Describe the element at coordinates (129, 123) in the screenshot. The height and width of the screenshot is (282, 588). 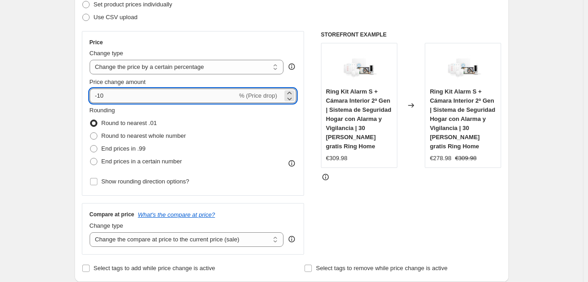
I see `span: Round to nearest .01` at that location.